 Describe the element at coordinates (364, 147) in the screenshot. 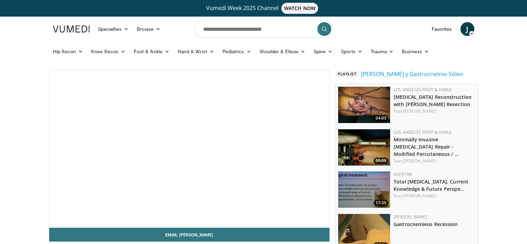

I see `a: 09:09` at that location.